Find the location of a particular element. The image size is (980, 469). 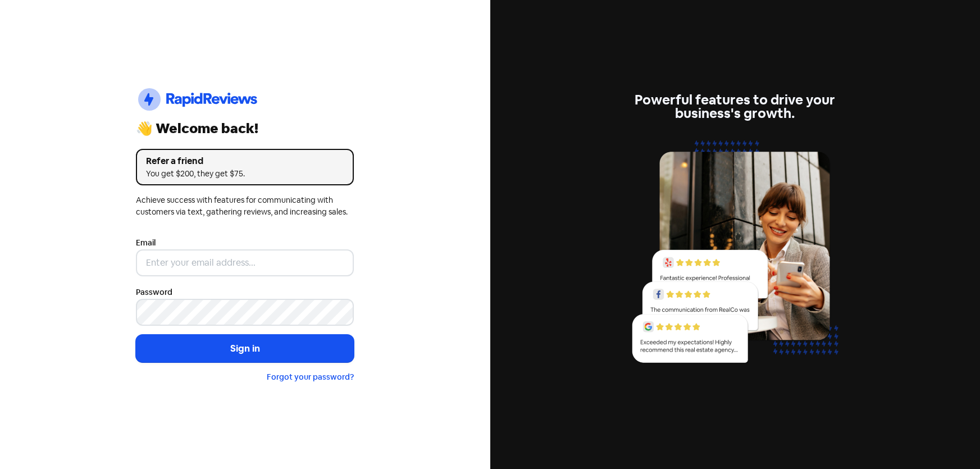

div: Achieve success with features for communicating with customers via text, gathering reviews, and i... is located at coordinates (245, 206).